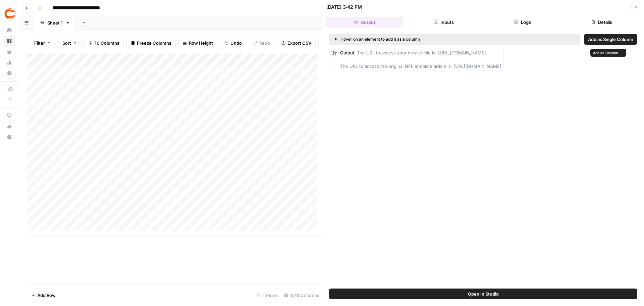 Image resolution: width=644 pixels, height=306 pixels. Describe the element at coordinates (416, 40) in the screenshot. I see `div: Hover on an element to add it as a column` at that location.